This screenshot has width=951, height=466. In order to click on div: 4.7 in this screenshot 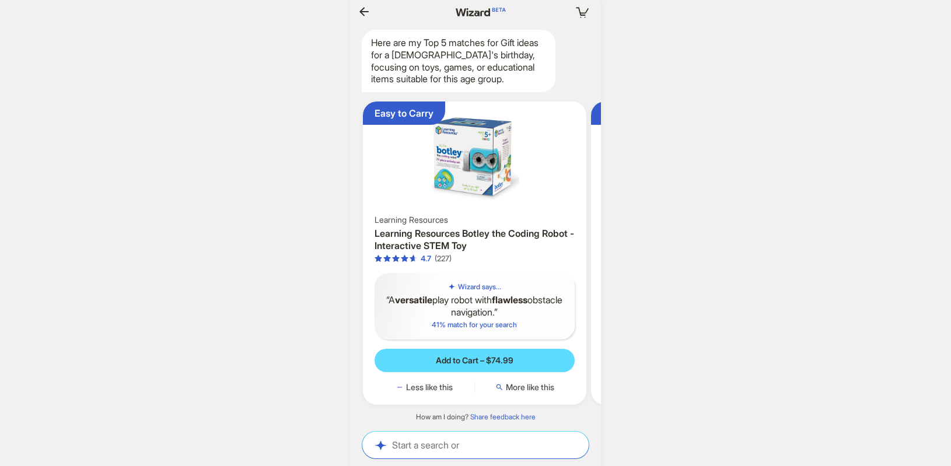, I will do `click(426, 259)`.